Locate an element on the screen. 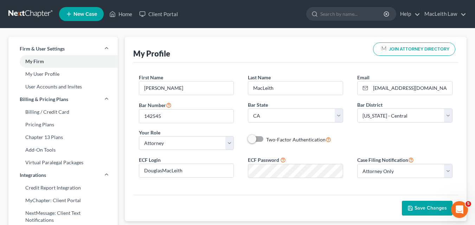 The width and height of the screenshot is (475, 225). button: Emoji picker is located at coordinates (25, 174).